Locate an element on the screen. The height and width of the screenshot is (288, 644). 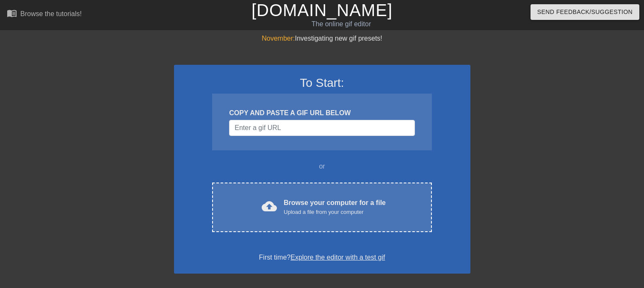
a: Explore the editor with a test gif is located at coordinates (337, 257).